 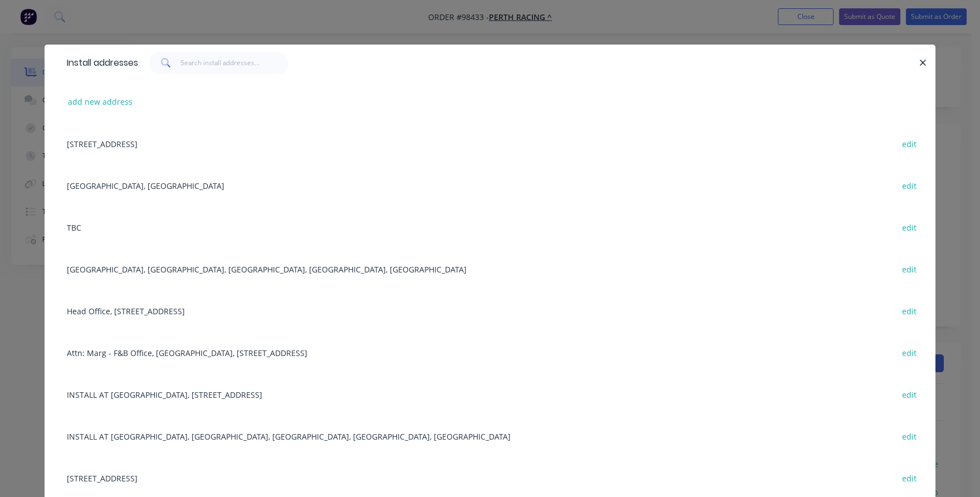 I want to click on input: Search install addresses..., so click(x=234, y=63).